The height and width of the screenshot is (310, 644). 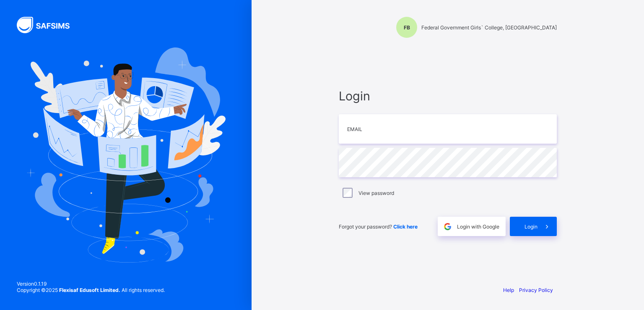 I want to click on img: SAFSIMS Logo, so click(x=48, y=25).